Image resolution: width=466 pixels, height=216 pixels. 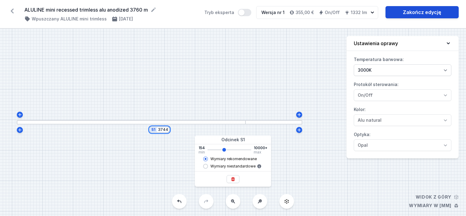 I want to click on span: Wymiary niestandardowe, so click(x=233, y=166).